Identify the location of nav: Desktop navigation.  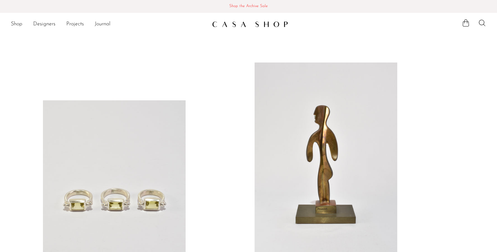
(109, 24).